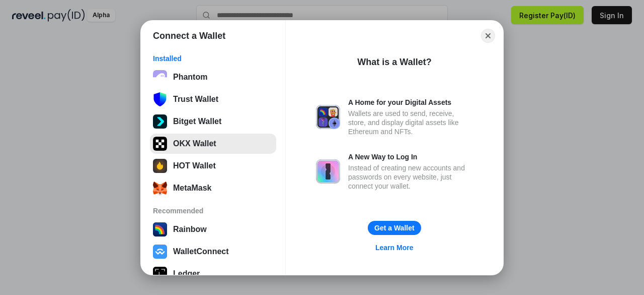 Image resolution: width=644 pixels, height=295 pixels. Describe the element at coordinates (394, 227) in the screenshot. I see `button: Get a Wallet` at that location.